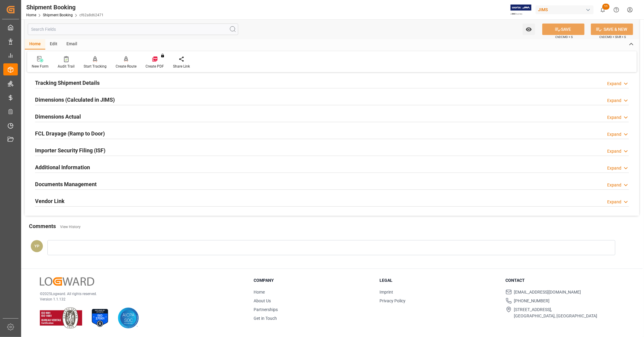 Image resolution: width=644 pixels, height=337 pixels. Describe the element at coordinates (66, 184) in the screenshot. I see `h2: Documents Management` at that location.